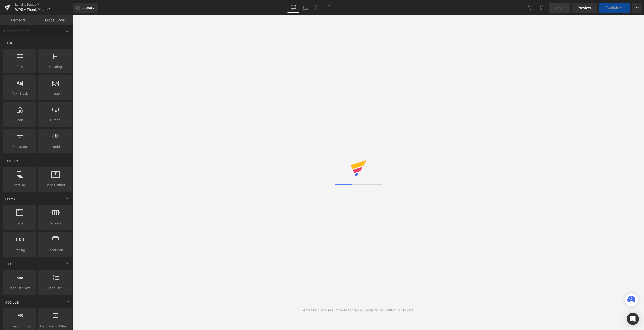  Describe the element at coordinates (633, 319) in the screenshot. I see `div: Open Intercom Messenger` at that location.